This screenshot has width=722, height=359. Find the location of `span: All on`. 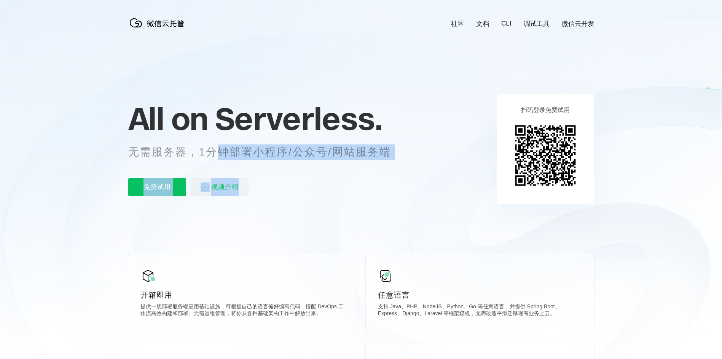

span: All on is located at coordinates (168, 118).